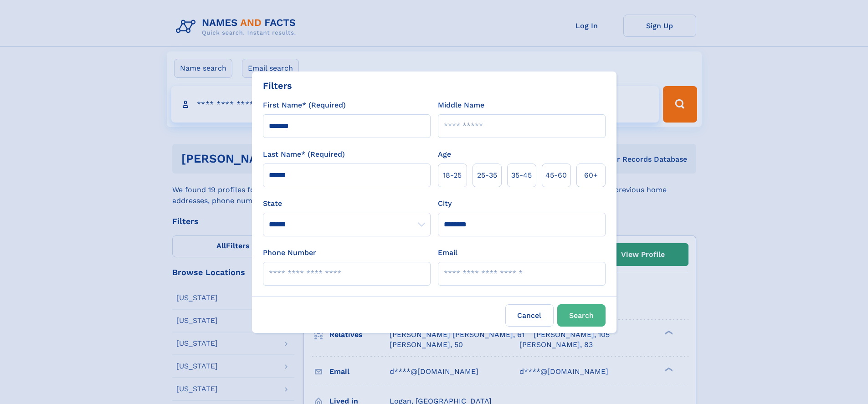 This screenshot has width=868, height=404. What do you see at coordinates (556, 176) in the screenshot?
I see `span: 45‑60` at bounding box center [556, 176].